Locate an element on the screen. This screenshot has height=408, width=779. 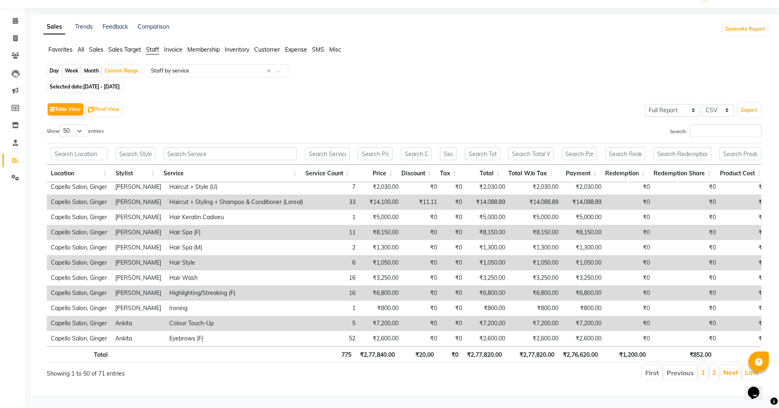
span: Invoice is located at coordinates (173, 50).